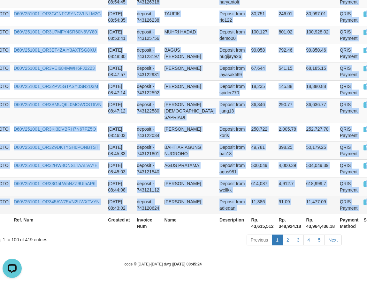  I want to click on th: Name, so click(189, 223).